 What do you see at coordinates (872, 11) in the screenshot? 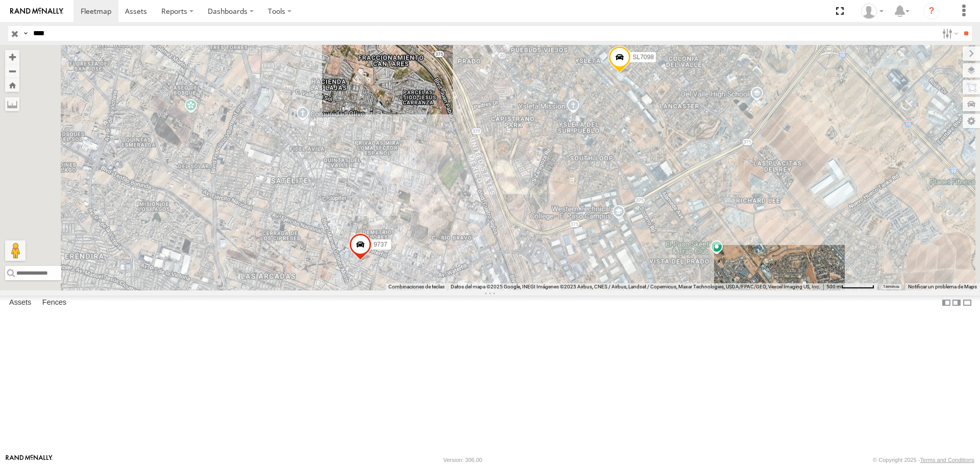
I see `div: Jonathan Ramirez` at bounding box center [872, 11].